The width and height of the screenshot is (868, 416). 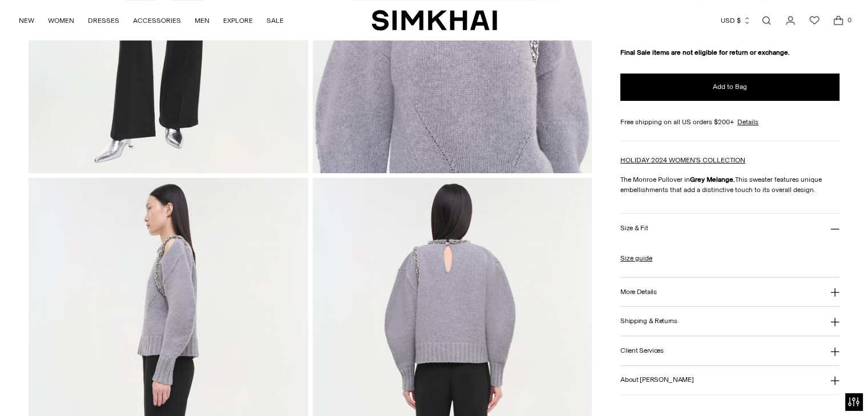 What do you see at coordinates (636, 259) in the screenshot?
I see `a: Size guide` at bounding box center [636, 259].